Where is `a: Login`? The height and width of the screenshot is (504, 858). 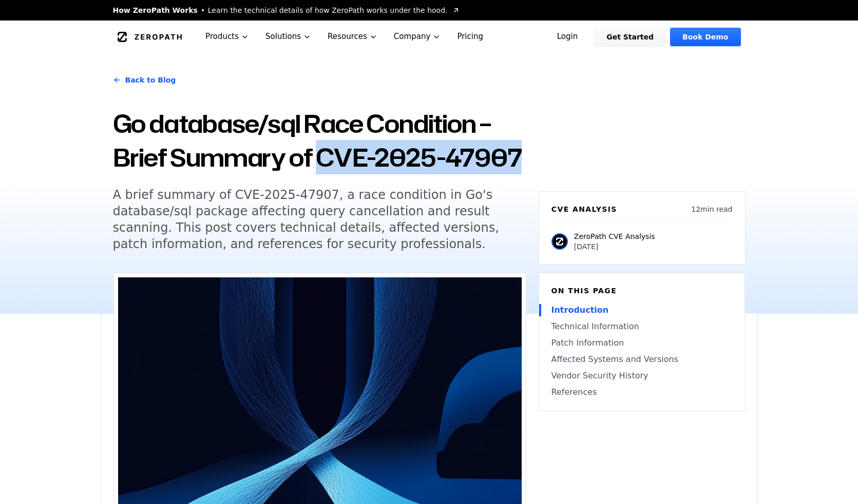 a: Login is located at coordinates (567, 37).